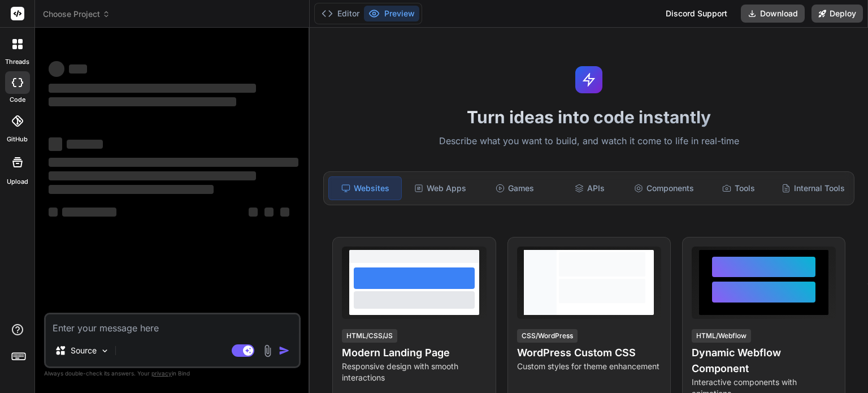 The image size is (868, 393). I want to click on div: Tools, so click(739, 188).